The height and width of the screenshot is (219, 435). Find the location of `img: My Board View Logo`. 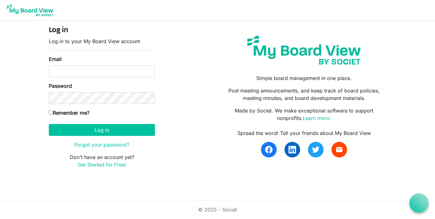

img: My Board View Logo is located at coordinates (30, 10).